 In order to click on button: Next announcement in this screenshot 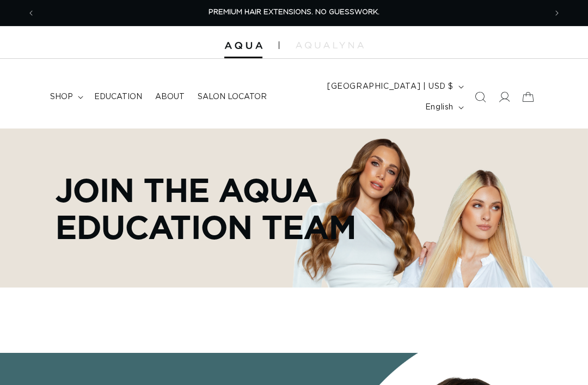, I will do `click(557, 13)`.